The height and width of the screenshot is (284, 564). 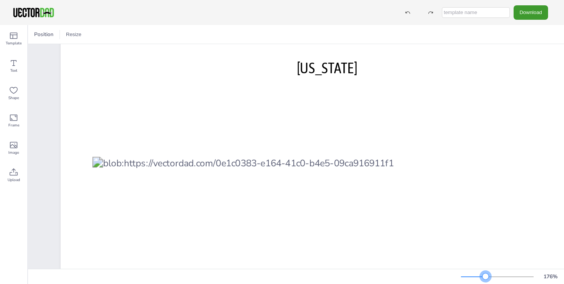 I want to click on span: Text, so click(x=14, y=71).